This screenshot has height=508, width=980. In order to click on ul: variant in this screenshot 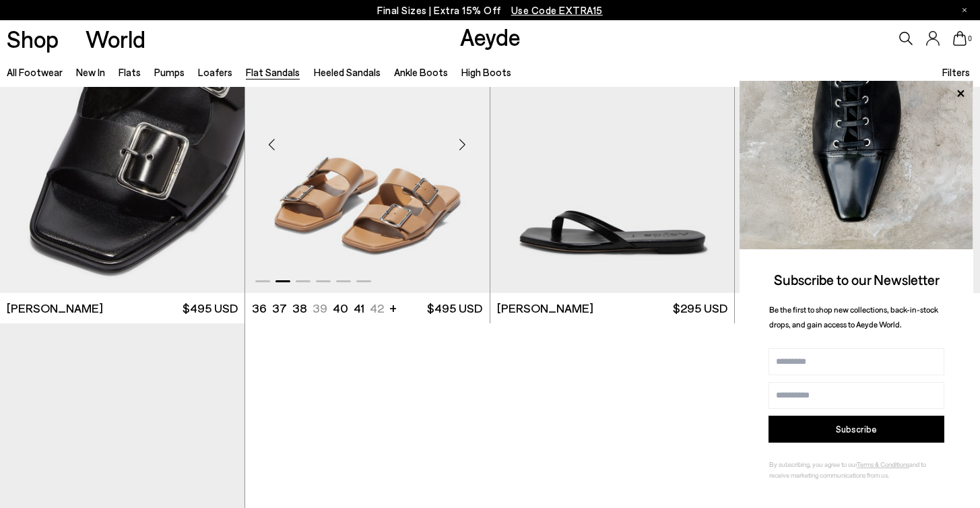, I will do `click(316, 308)`.